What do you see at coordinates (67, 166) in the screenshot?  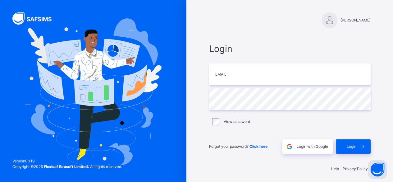 I see `strong: Flexisaf Edusoft Limited.` at bounding box center [67, 166].